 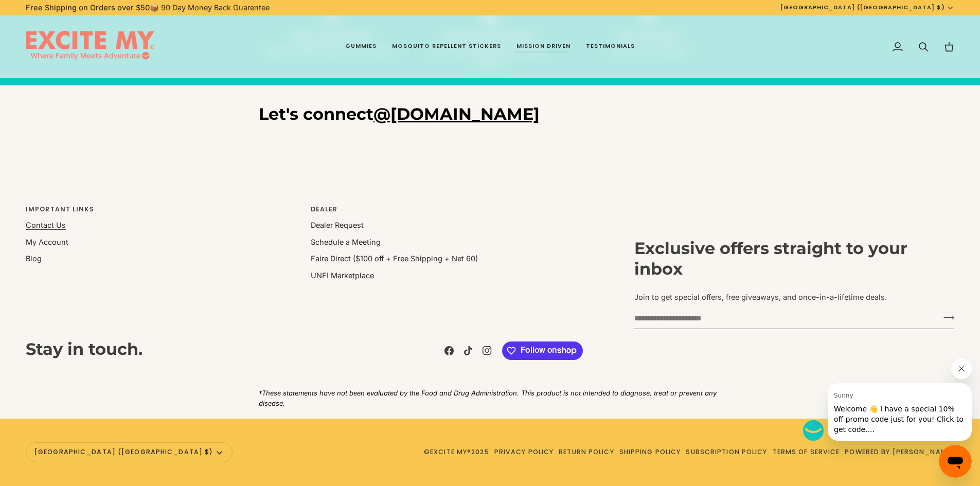 What do you see at coordinates (361, 47) in the screenshot?
I see `div: Gummies` at bounding box center [361, 47].